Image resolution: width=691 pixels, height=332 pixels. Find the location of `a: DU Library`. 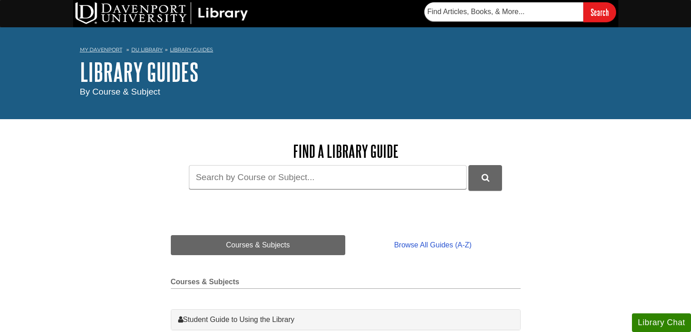

a: DU Library is located at coordinates (147, 50).